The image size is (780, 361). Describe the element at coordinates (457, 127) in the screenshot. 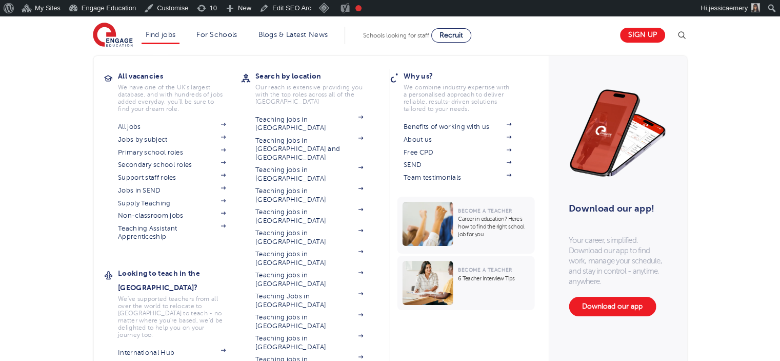

I see `a: Benefits of working with us` at that location.